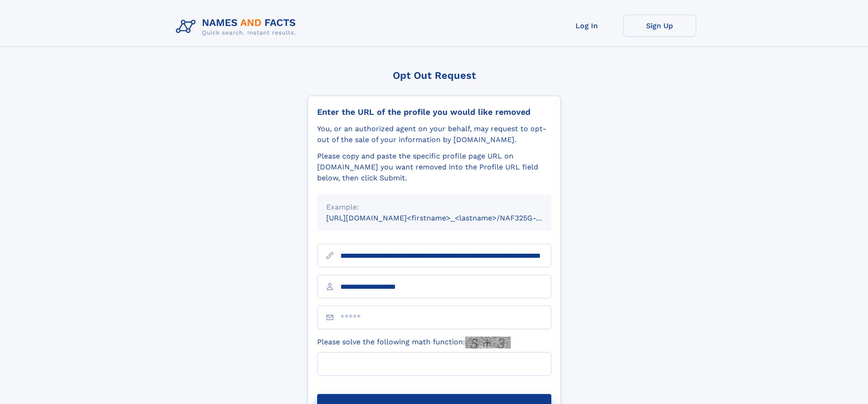  I want to click on img: Logo Names and Facts, so click(238, 27).